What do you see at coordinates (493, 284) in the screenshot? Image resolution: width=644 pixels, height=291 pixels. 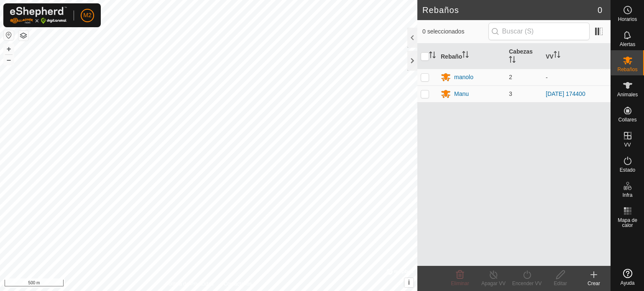 I see `font: Apagar VV` at bounding box center [493, 284].